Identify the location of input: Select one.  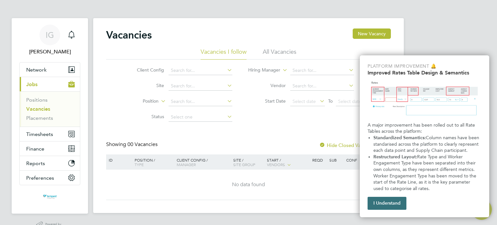
(200, 117).